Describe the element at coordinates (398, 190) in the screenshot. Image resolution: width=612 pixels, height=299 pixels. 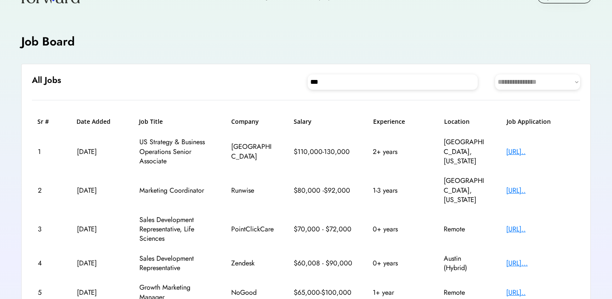
I see `div: 1-3 years` at that location.